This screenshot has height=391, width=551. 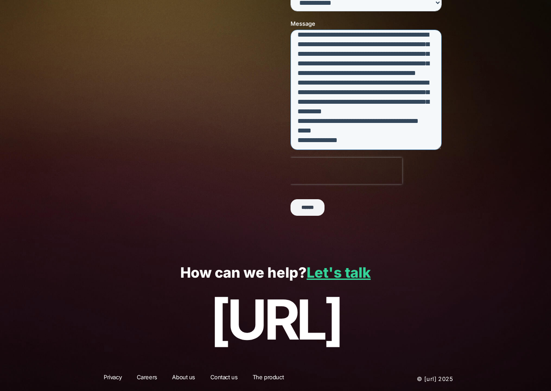 I want to click on p: How can we help?, so click(x=275, y=273).